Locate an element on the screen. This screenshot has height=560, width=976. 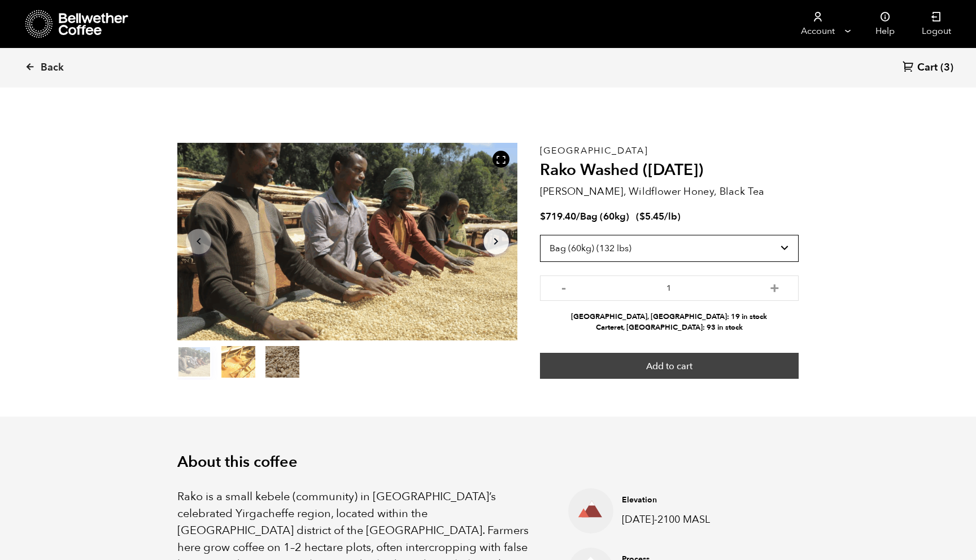
a: Cart (3) is located at coordinates (928, 68).